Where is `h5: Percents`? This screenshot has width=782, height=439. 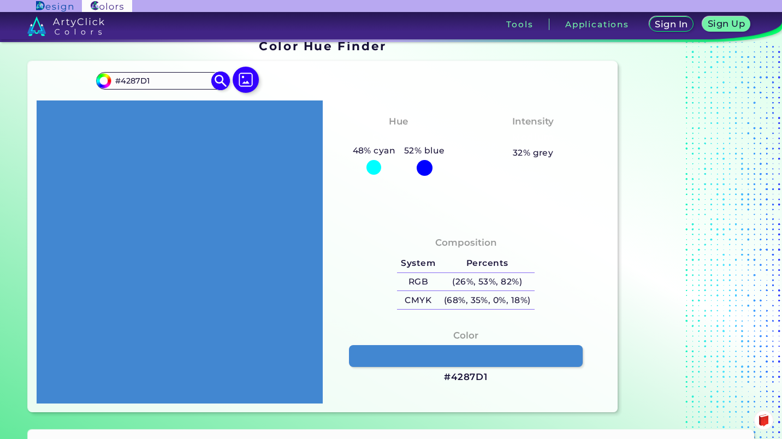
h5: Percents is located at coordinates (487, 263).